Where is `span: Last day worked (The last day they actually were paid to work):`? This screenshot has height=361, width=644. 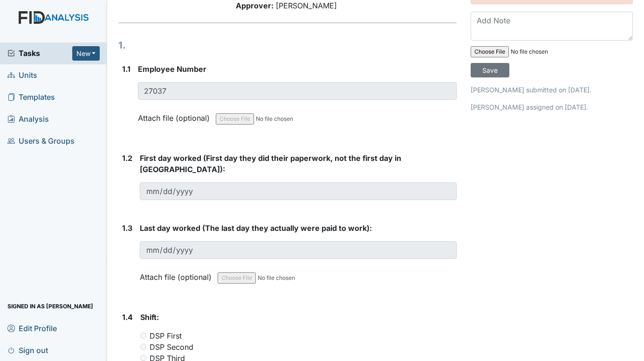 span: Last day worked (The last day they actually were paid to work): is located at coordinates (256, 228).